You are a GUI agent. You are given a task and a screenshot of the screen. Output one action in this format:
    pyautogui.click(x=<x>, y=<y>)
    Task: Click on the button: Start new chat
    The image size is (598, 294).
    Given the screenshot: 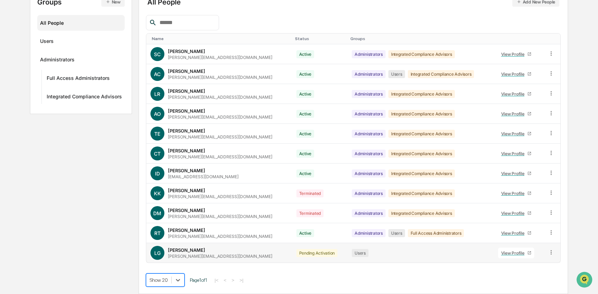 What is the action you would take?
    pyautogui.click(x=123, y=60)
    